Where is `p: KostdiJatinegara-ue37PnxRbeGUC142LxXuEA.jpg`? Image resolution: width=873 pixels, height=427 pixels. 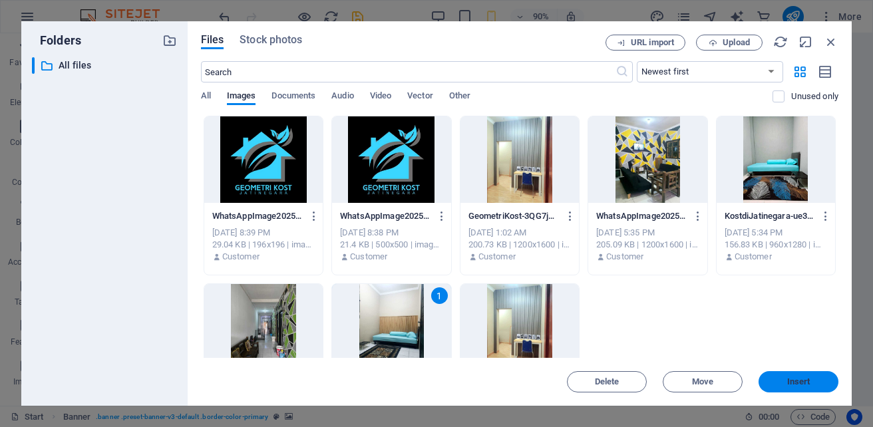 p: KostdiJatinegara-ue37PnxRbeGUC142LxXuEA.jpg is located at coordinates (770, 216).